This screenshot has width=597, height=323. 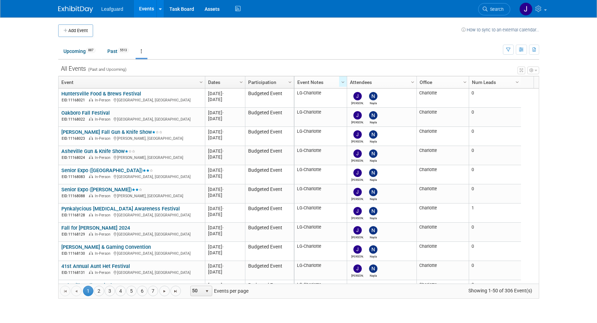 I want to click on a: Attendees, so click(x=381, y=82).